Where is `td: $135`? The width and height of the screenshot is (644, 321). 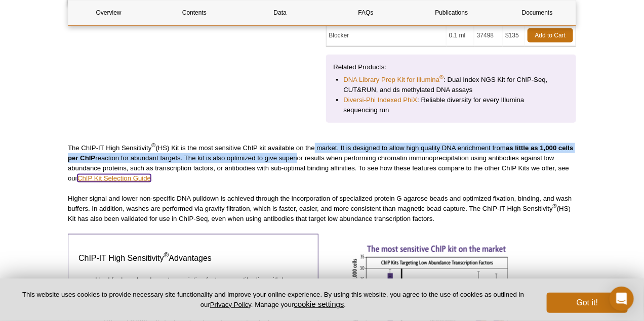 td: $135 is located at coordinates (514, 35).